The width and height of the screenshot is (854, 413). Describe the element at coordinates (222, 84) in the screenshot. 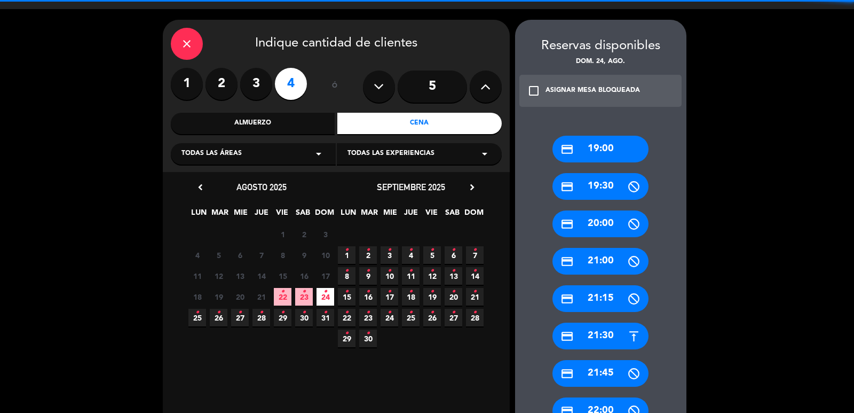

I see `label: 2` at that location.